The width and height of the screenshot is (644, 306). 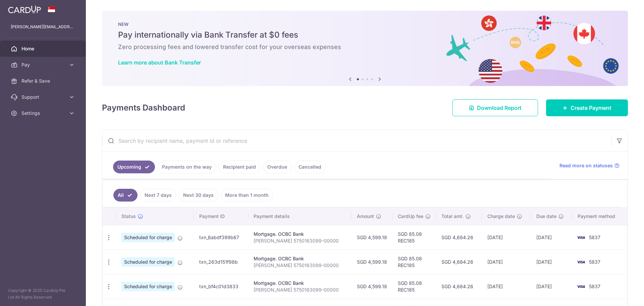 I want to click on img: CardUp, so click(x=24, y=9).